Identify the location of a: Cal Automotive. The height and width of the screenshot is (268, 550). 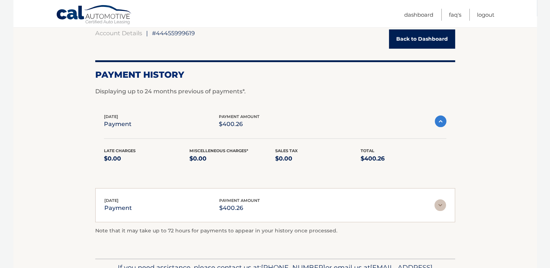
(94, 15).